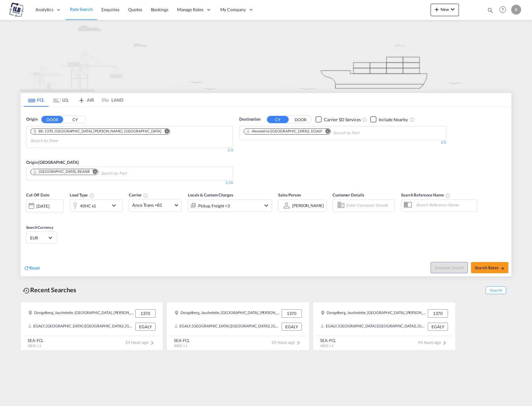  Describe the element at coordinates (233, 9) in the screenshot. I see `span: My Company` at that location.